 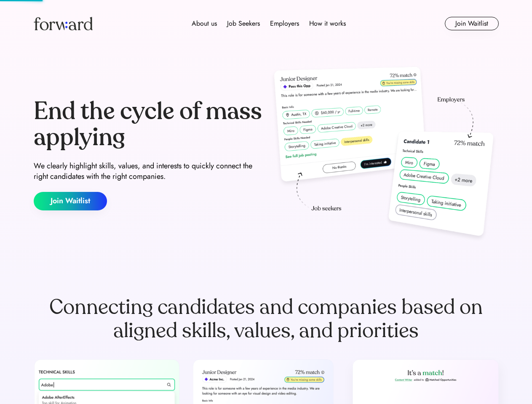 I want to click on div: About us, so click(x=204, y=24).